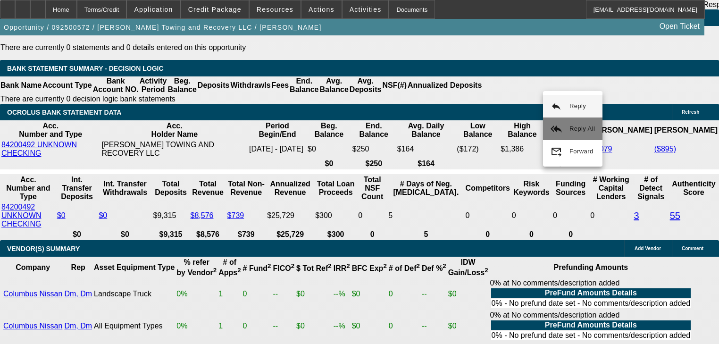 The height and width of the screenshot is (344, 719). What do you see at coordinates (636, 216) in the screenshot?
I see `a: 3` at bounding box center [636, 216].